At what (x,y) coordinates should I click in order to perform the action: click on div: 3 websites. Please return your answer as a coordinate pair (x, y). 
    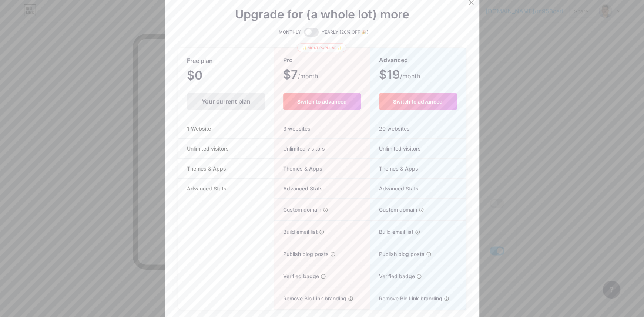
    Looking at the image, I should click on (322, 129).